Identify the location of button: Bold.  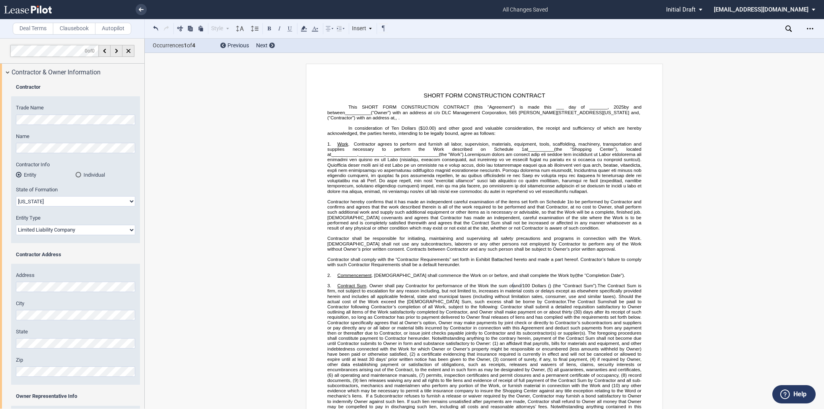
(269, 28).